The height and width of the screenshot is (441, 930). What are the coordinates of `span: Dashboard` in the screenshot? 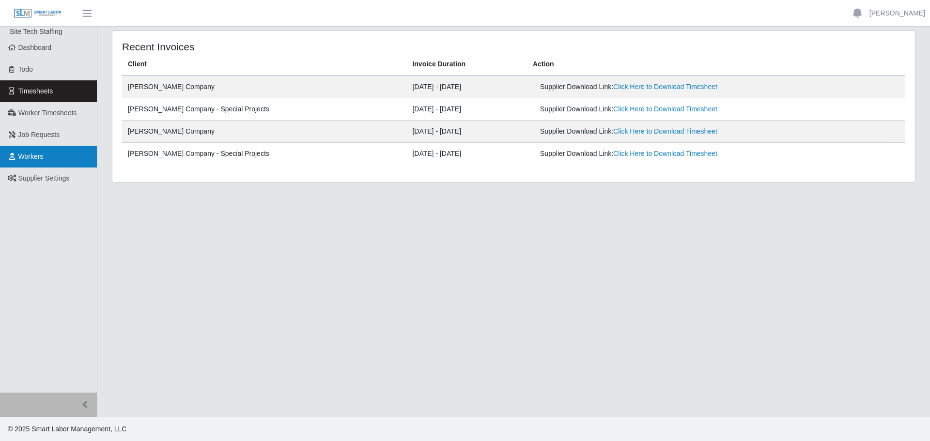 It's located at (35, 47).